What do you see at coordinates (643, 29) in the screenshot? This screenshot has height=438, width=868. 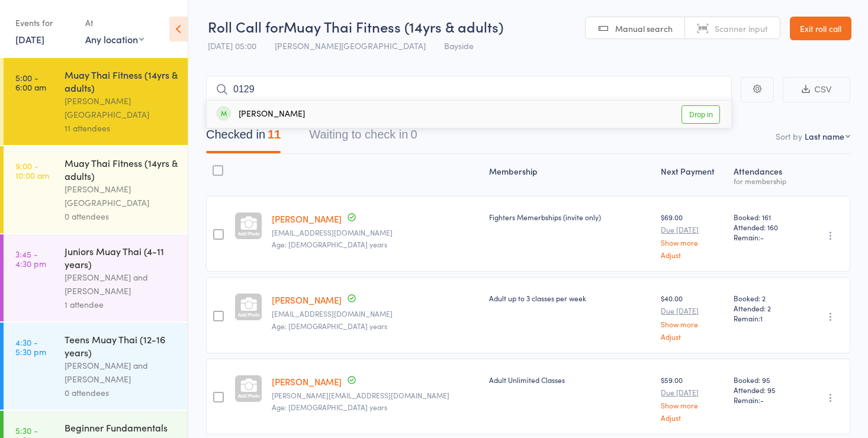 I see `span: Manual search` at bounding box center [643, 29].